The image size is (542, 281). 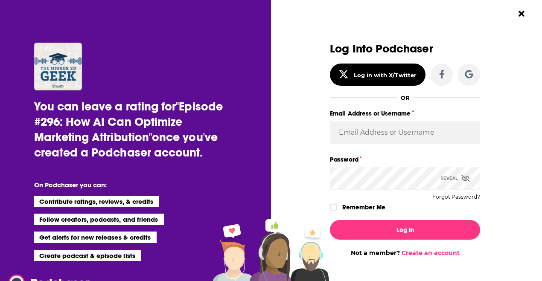 What do you see at coordinates (97, 202) in the screenshot?
I see `li: Contribute ratings, reviews, & credits` at bounding box center [97, 202].